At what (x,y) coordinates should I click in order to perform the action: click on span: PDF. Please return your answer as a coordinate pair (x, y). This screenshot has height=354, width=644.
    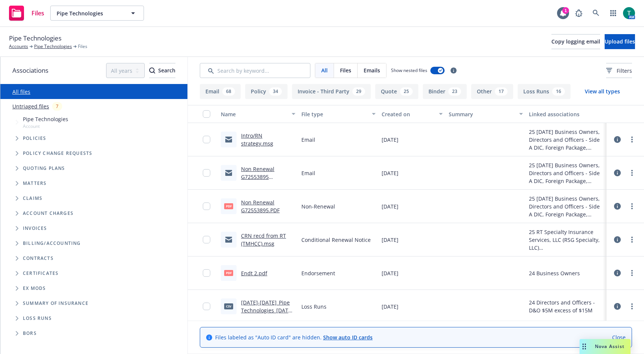
    Looking at the image, I should click on (229, 206).